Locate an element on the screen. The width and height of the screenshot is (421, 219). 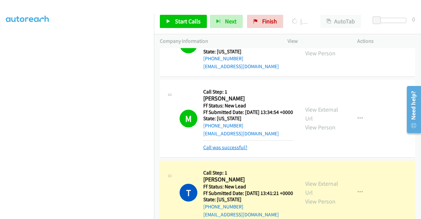
a: Call was successful? is located at coordinates (225, 147).